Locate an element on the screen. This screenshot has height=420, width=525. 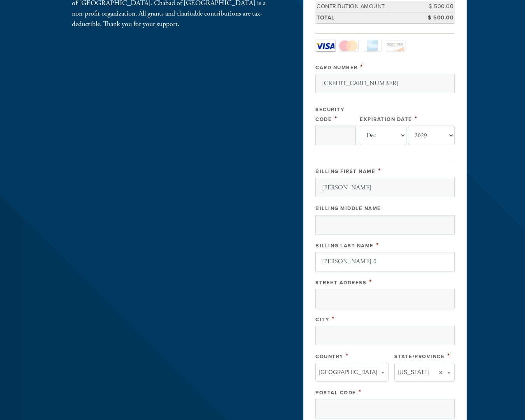
label: City is located at coordinates (322, 319).